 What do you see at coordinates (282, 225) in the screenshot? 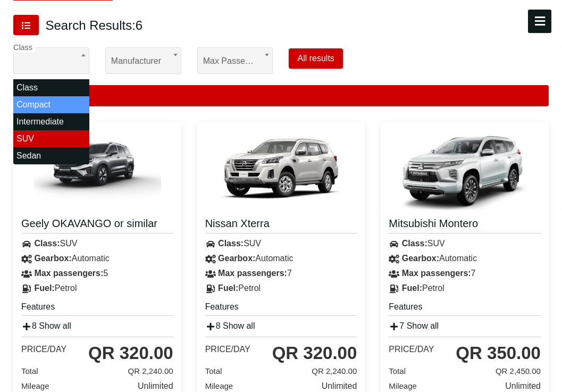
I see `a: Nissan Xterra` at bounding box center [282, 225].